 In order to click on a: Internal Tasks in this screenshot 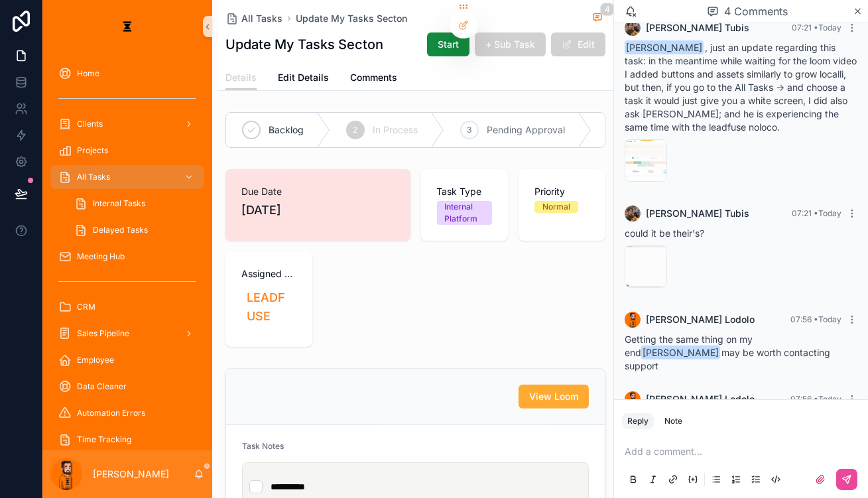, I will do `click(135, 204)`.